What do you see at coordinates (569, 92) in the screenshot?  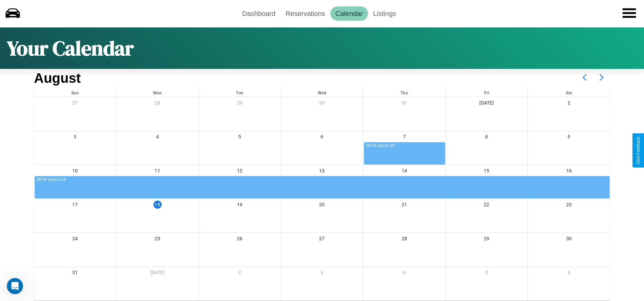 I see `div: Sat` at bounding box center [569, 92].